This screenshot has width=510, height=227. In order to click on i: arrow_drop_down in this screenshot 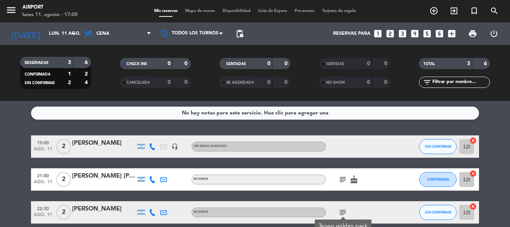, I will do `click(74, 34)`.